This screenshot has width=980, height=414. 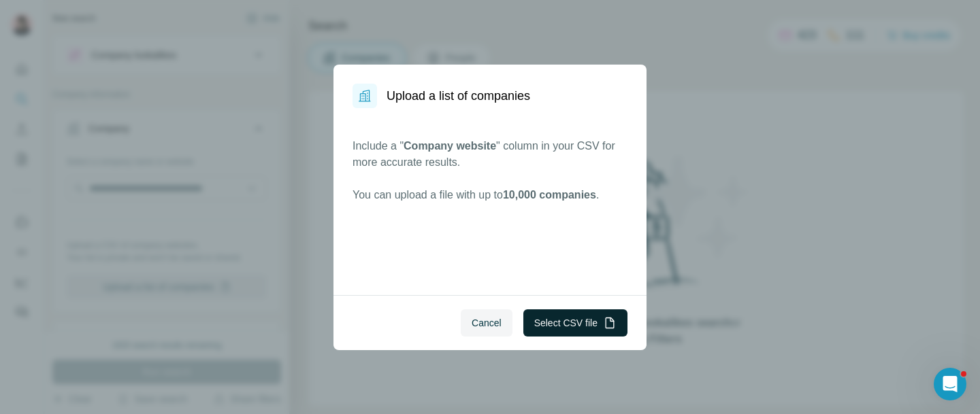 I want to click on button: Cancel, so click(x=487, y=323).